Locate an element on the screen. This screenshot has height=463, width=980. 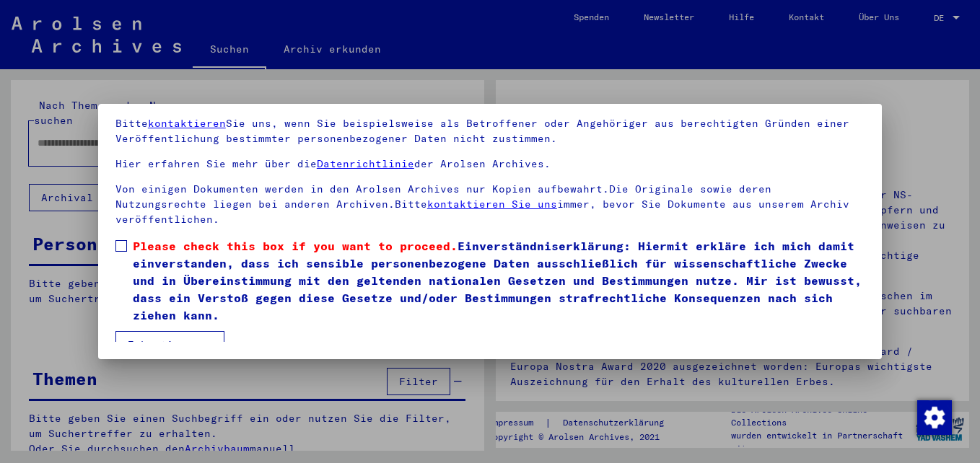
a: kontaktieren is located at coordinates (187, 123).